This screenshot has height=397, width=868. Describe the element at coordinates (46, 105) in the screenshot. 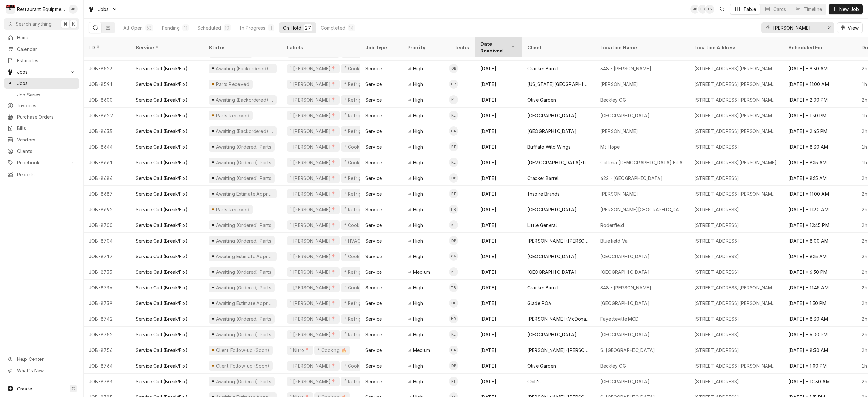

I see `span: Invoices` at that location.